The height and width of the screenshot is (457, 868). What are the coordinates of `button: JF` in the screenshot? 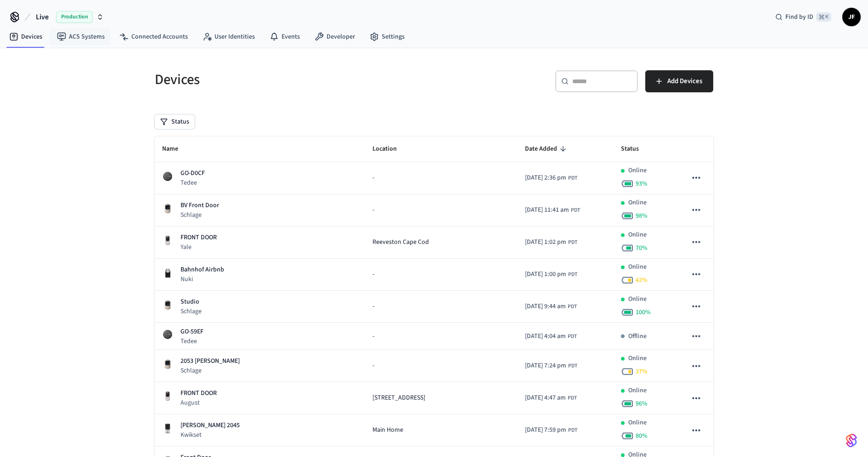 It's located at (851, 17).